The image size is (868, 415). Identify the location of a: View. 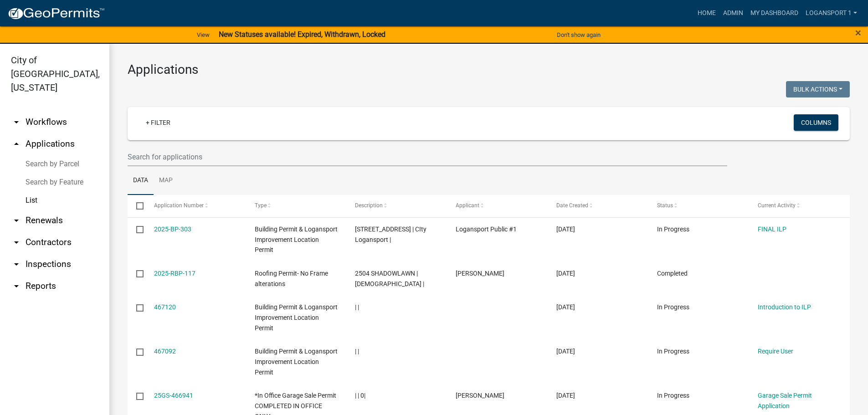
(203, 34).